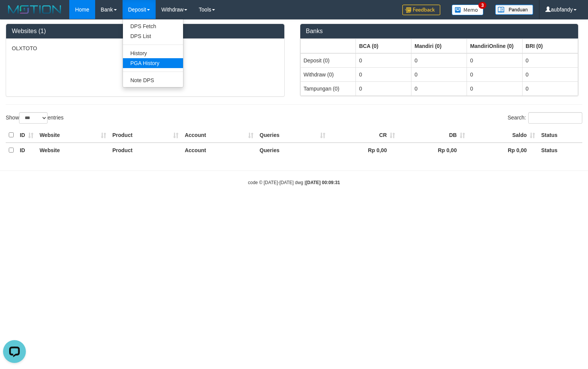 The width and height of the screenshot is (588, 369). Describe the element at coordinates (14, 14) in the screenshot. I see `button: Open LiveChat chat widget` at that location.